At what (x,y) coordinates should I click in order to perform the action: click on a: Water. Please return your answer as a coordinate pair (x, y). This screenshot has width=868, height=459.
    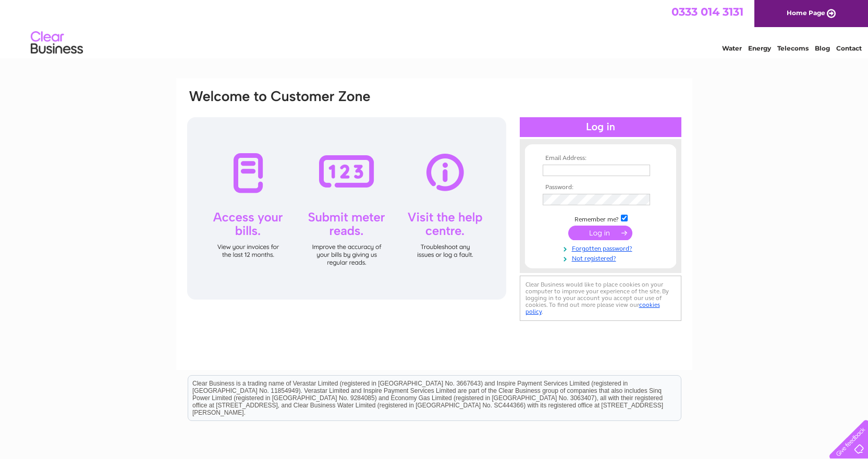
    Looking at the image, I should click on (732, 48).